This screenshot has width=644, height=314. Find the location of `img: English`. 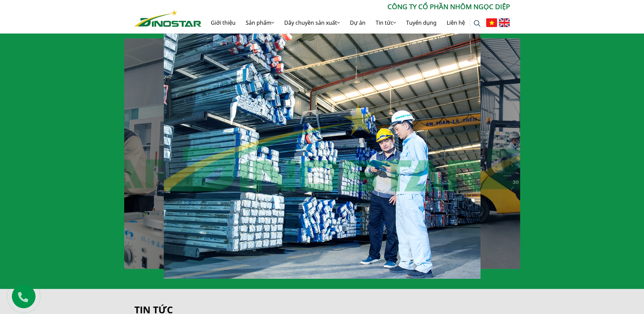

img: English is located at coordinates (504, 23).